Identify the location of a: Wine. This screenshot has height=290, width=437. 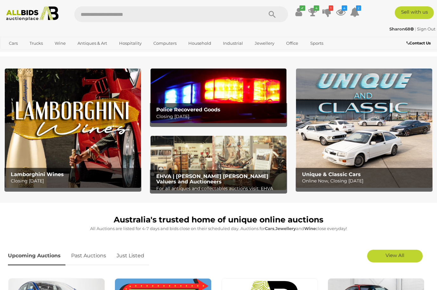
(60, 43).